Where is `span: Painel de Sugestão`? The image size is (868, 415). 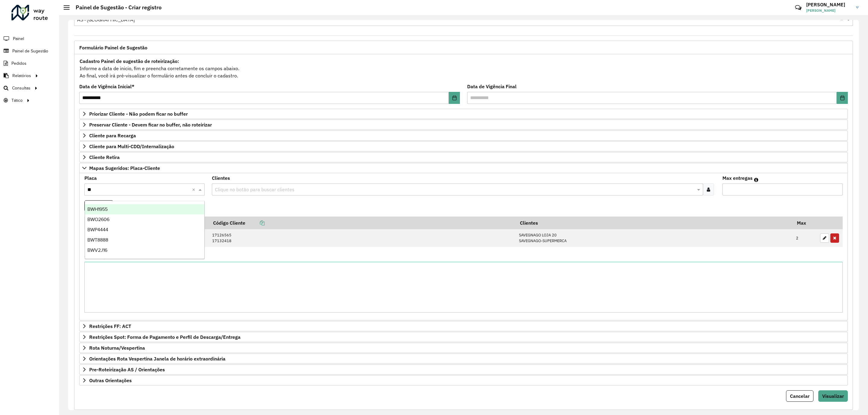 span: Painel de Sugestão is located at coordinates (30, 51).